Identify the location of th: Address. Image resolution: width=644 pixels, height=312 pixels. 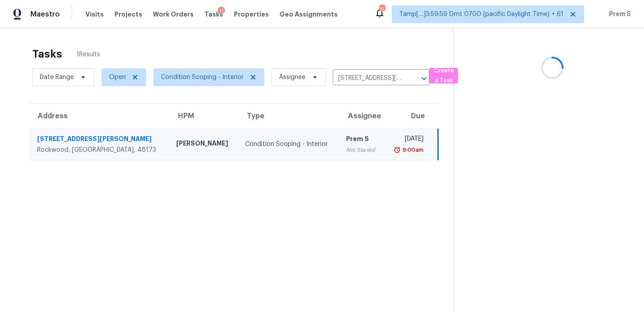
(99, 116).